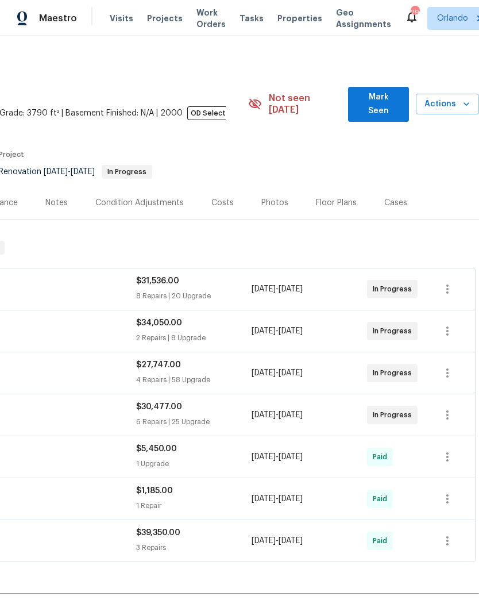  What do you see at coordinates (194, 380) in the screenshot?
I see `div: 4 Repairs | 58 Upgrade` at bounding box center [194, 380].